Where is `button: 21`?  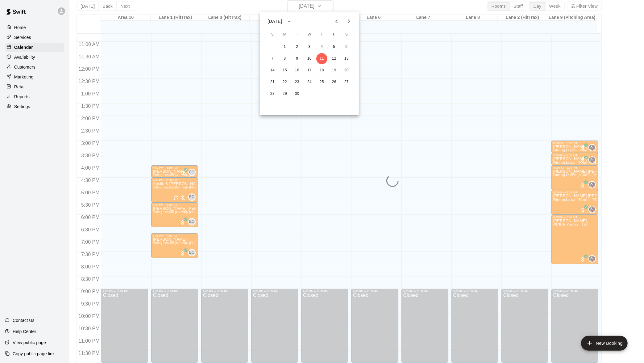 button: 21 is located at coordinates (273, 82).